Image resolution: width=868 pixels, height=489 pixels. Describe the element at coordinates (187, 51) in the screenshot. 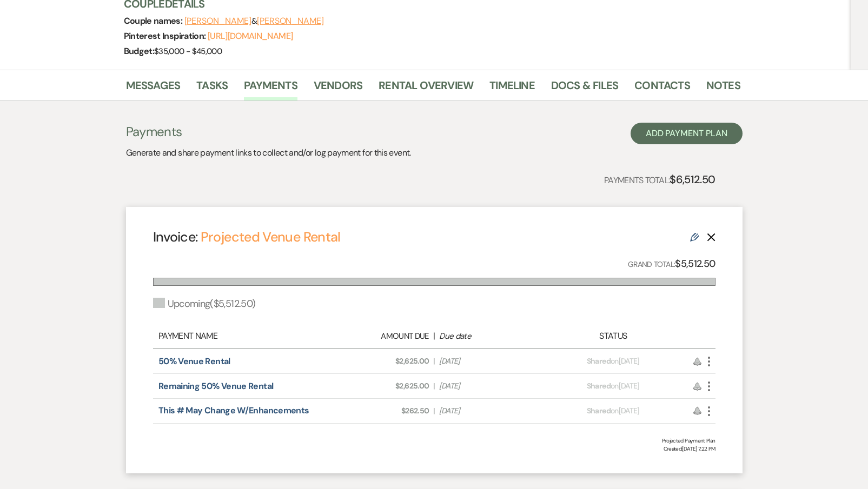

I see `span: $35,000 - $45,000` at that location.